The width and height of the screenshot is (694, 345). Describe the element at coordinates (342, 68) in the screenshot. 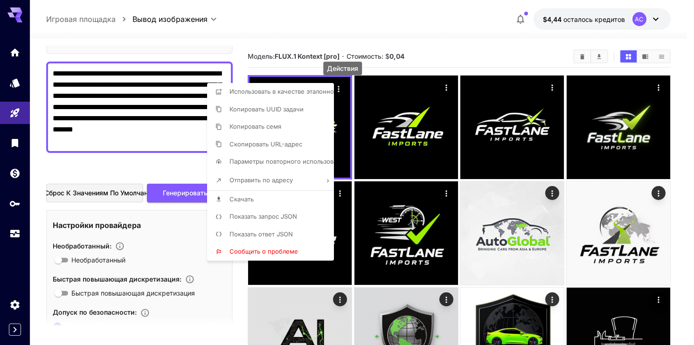

I see `div: Действия` at that location.